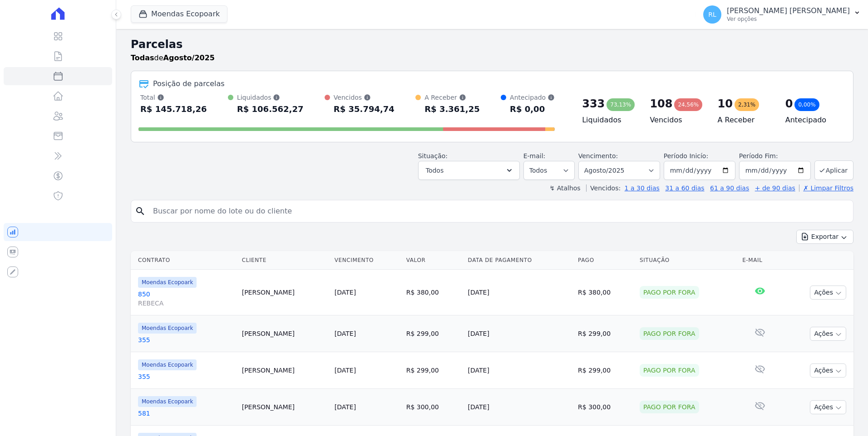  Describe the element at coordinates (565, 188) in the screenshot. I see `label: ↯ Atalhos` at that location.